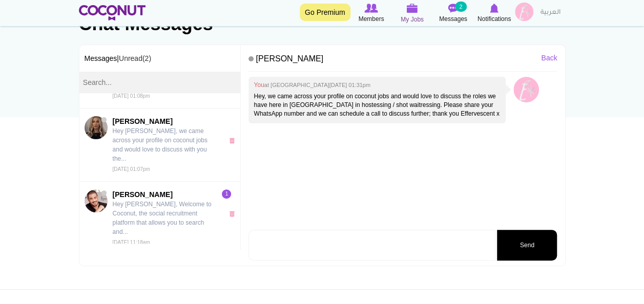 This screenshot has width=644, height=304. Describe the element at coordinates (371, 19) in the screenshot. I see `span: Members` at that location.